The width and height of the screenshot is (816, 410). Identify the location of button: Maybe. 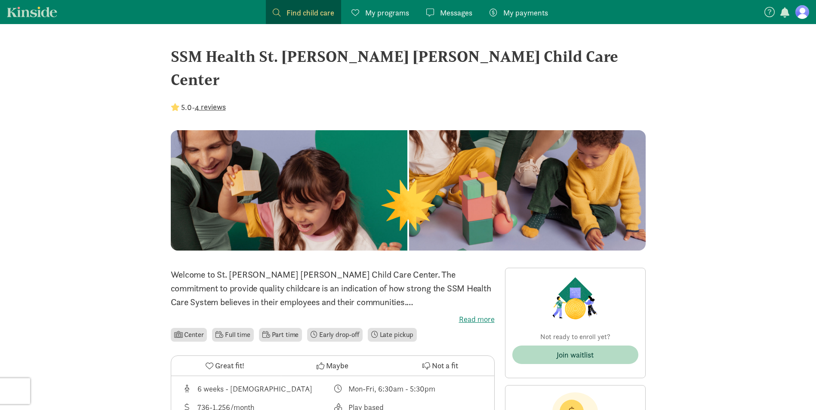
(332, 366).